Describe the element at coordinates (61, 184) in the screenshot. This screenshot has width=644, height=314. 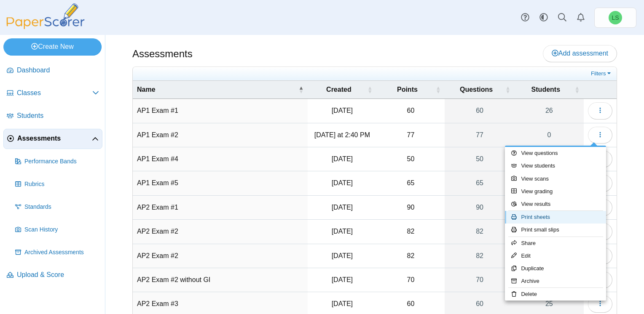
I see `span: Rubrics` at that location.